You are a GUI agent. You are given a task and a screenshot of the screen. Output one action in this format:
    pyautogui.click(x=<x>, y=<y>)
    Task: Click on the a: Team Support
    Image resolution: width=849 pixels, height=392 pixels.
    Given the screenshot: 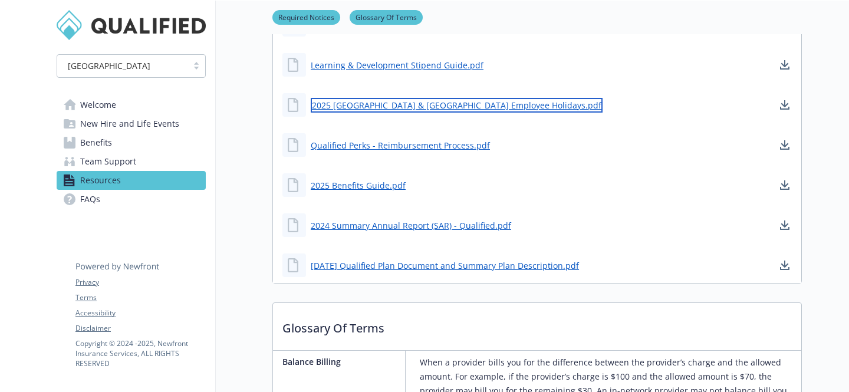 What is the action you would take?
    pyautogui.click(x=131, y=162)
    